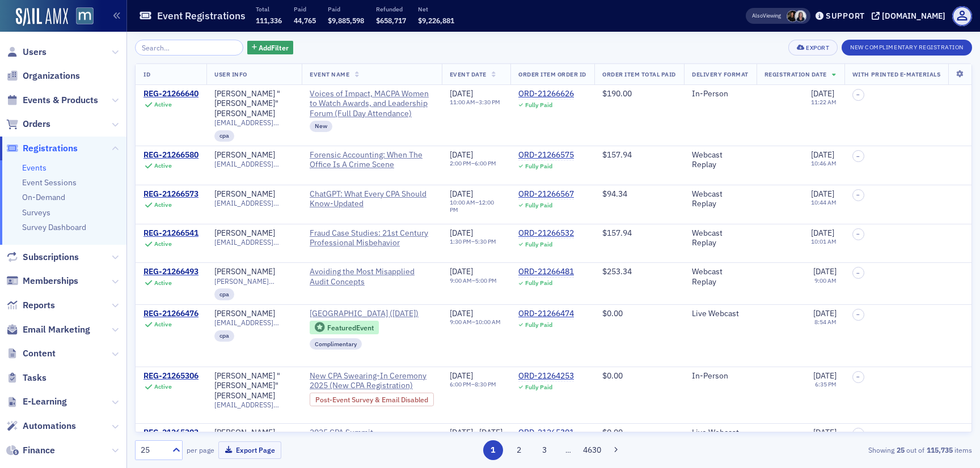  Describe the element at coordinates (54, 227) in the screenshot. I see `a: Survey Dashboard` at that location.